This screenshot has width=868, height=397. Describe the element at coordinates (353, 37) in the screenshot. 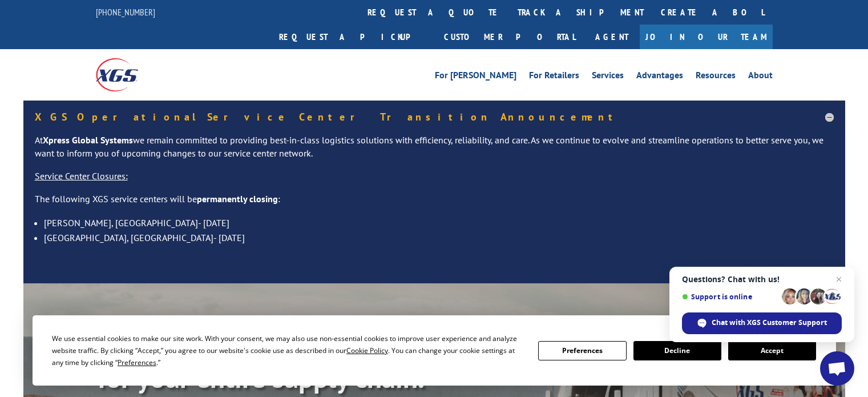

I see `a: Request a pickup` at that location.